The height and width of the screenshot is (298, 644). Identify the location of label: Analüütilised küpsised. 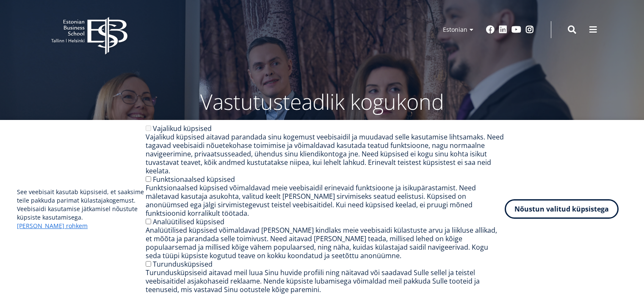
(188, 222).